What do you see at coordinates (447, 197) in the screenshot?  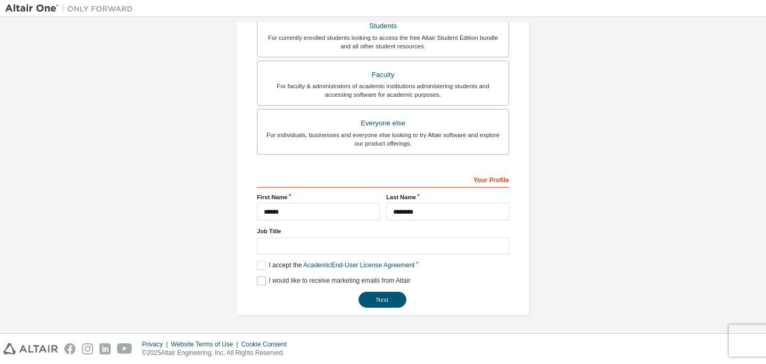 I see `label: Last Name` at bounding box center [447, 197].